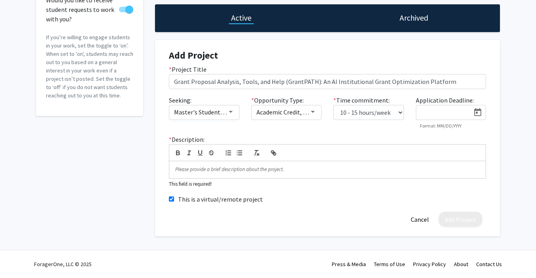 The width and height of the screenshot is (536, 278). What do you see at coordinates (187, 140) in the screenshot?
I see `label: Description:` at bounding box center [187, 140].